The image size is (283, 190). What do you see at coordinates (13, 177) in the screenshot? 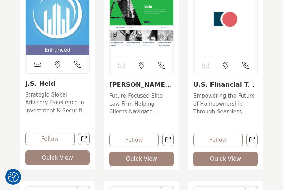
I see `button: Consent Preferences` at bounding box center [13, 177].